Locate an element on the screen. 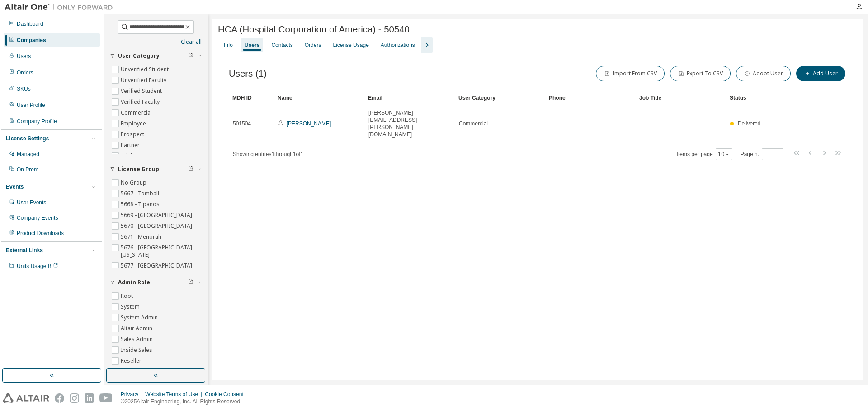 The height and width of the screenshot is (411, 868). label: 5671 - Menorah is located at coordinates (142, 237).